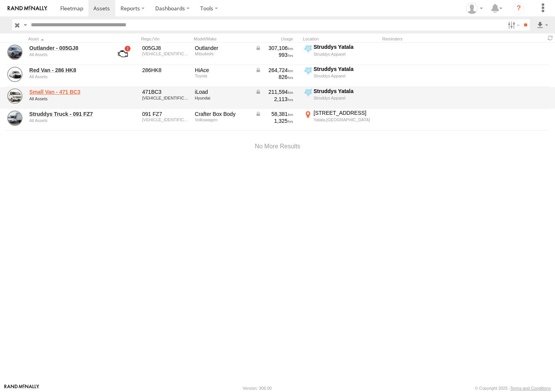  Describe the element at coordinates (67, 114) in the screenshot. I see `a: Struddys Truck - 091 FZ7` at that location.